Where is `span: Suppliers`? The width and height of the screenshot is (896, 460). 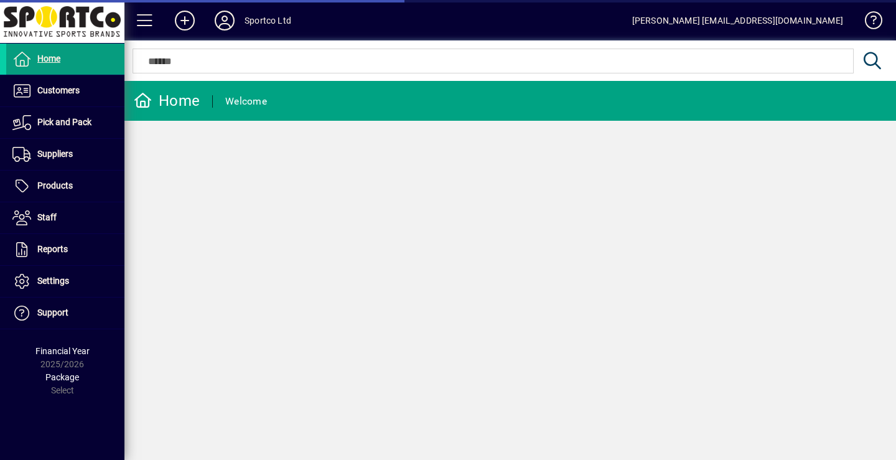
span: Suppliers is located at coordinates (55, 154).